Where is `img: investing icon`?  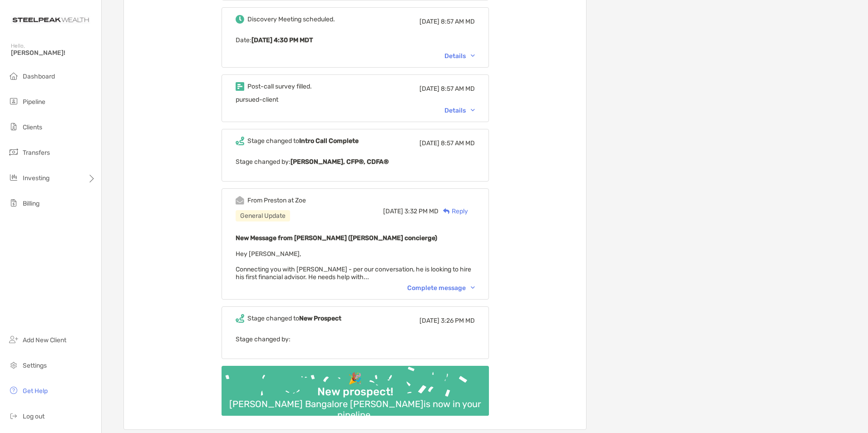
img: investing icon is located at coordinates (14, 178).